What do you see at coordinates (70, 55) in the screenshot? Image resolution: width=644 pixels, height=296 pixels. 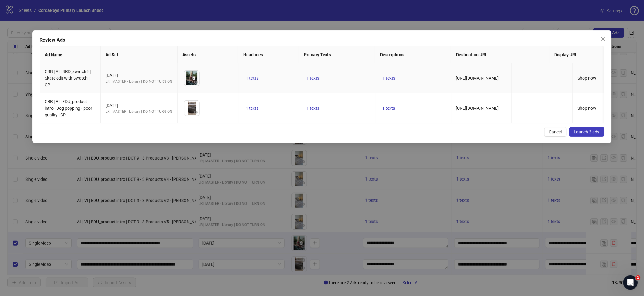 I see `th: Ad Name` at bounding box center [70, 55].